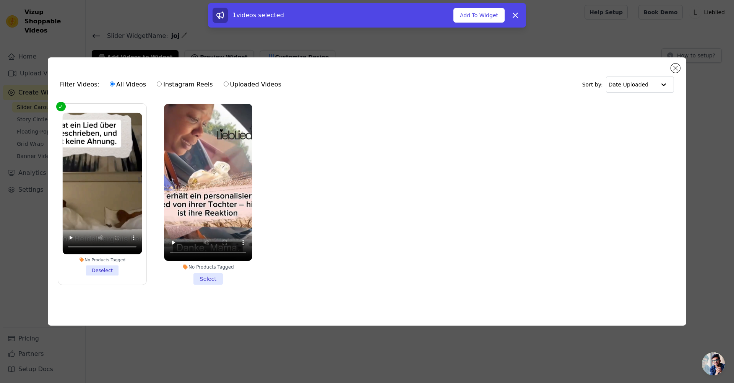  What do you see at coordinates (258, 15) in the screenshot?
I see `span: 1 videos selected` at bounding box center [258, 15].